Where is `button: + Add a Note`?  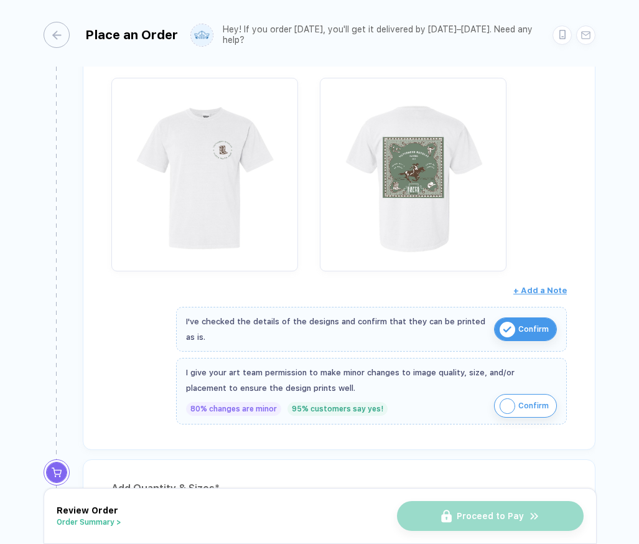 button: + Add a Note is located at coordinates (540, 291).